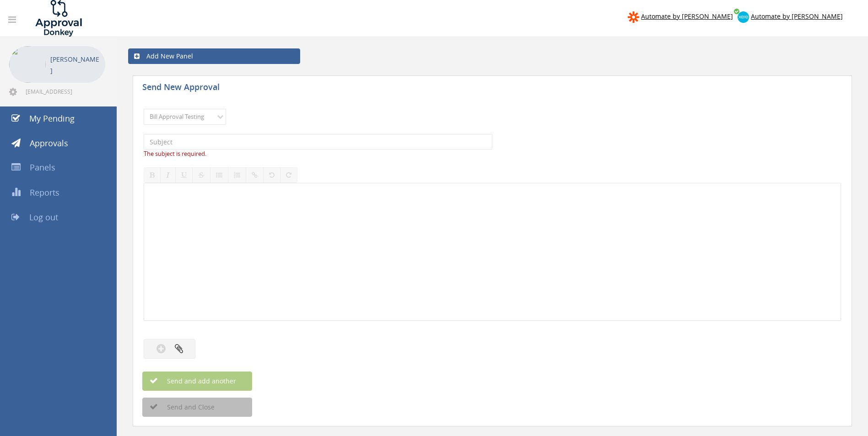  Describe the element at coordinates (202, 175) in the screenshot. I see `button: Strikethrough` at that location.